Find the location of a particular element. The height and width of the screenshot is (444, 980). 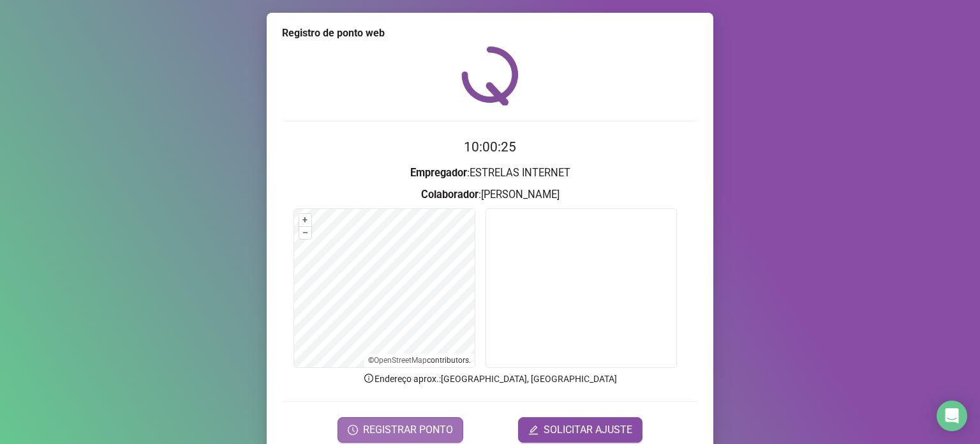

span: REGISTRAR PONTO is located at coordinates (407, 430).